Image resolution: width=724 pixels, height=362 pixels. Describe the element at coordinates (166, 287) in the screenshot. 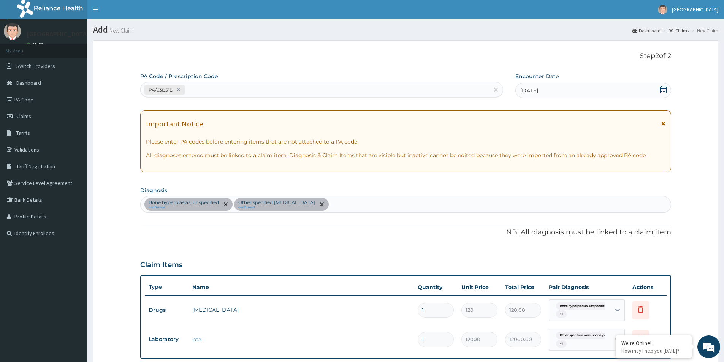

I see `th: Type` at that location.